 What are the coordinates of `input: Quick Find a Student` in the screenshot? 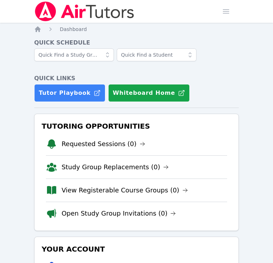 It's located at (157, 55).